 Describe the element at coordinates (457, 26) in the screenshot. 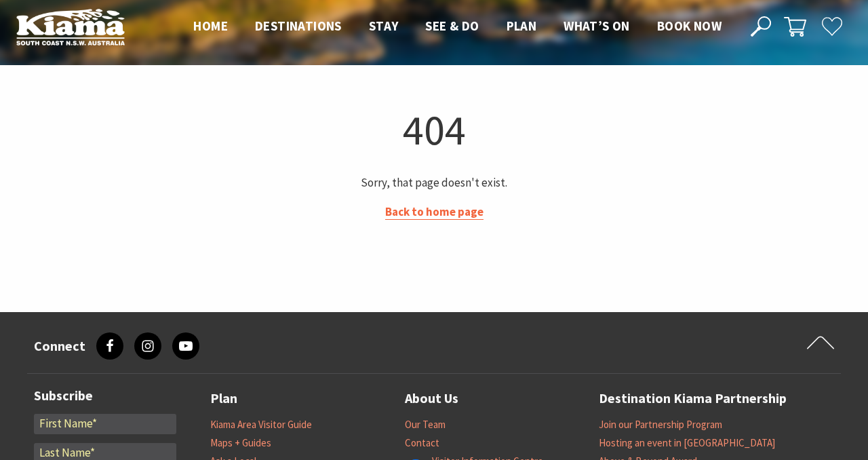

I see `nav: Main Menu` at that location.